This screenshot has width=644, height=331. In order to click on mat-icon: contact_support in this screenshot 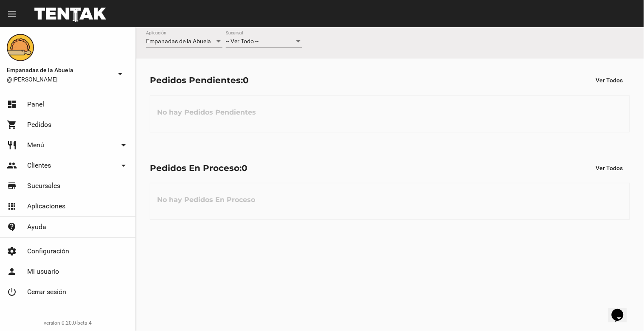, I will do `click(12, 227)`.